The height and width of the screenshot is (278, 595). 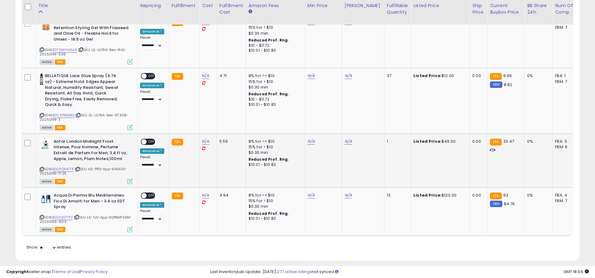 I want to click on div: FBA: 1, so click(x=565, y=76).